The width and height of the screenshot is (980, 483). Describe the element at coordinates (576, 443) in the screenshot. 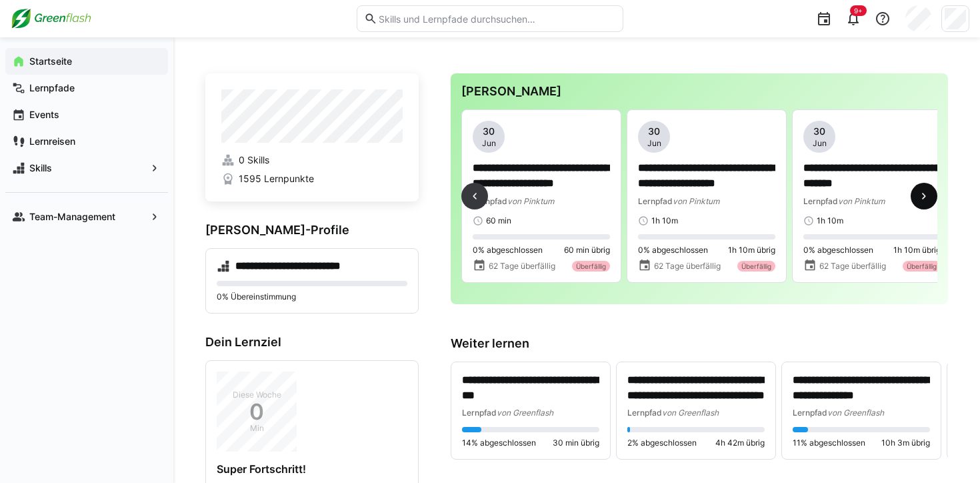

I see `span: 30 min übrig` at that location.